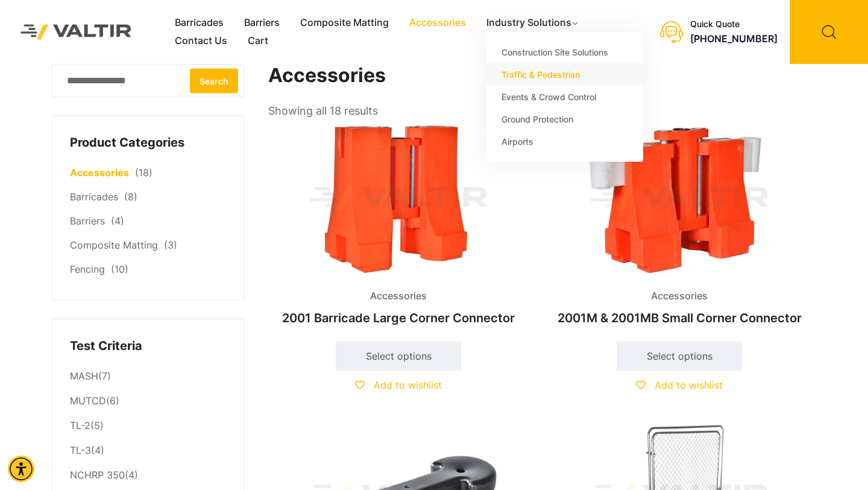  Describe the element at coordinates (398, 356) in the screenshot. I see `a: Select options for “2001 Barricade Large Corner Connector”` at that location.